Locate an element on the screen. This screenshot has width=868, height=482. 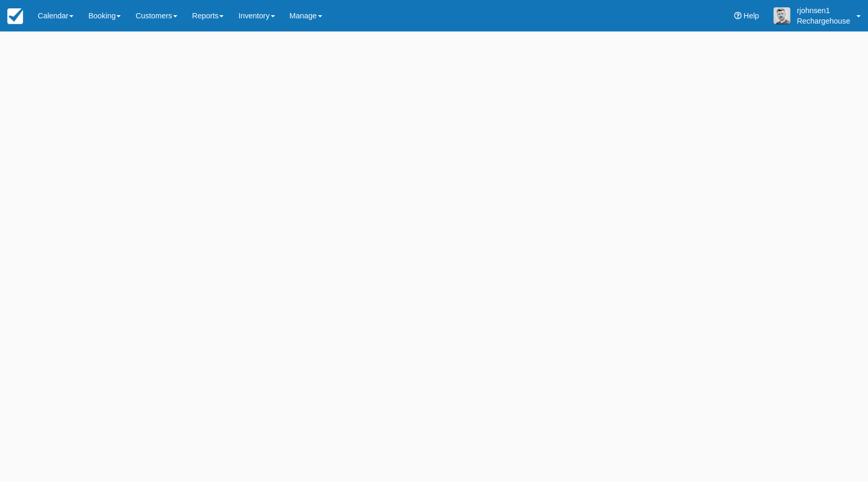
p: Rechargehouse is located at coordinates (823, 21).